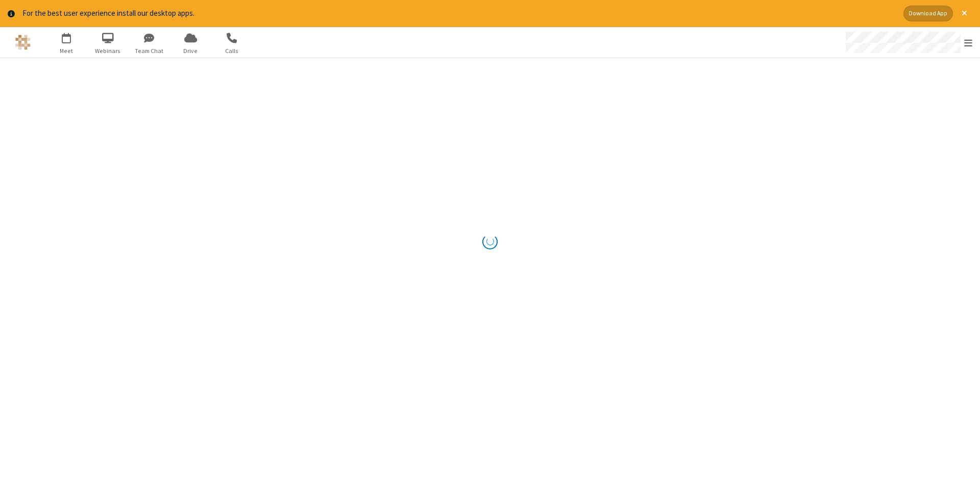 This screenshot has height=483, width=980. What do you see at coordinates (22, 43) in the screenshot?
I see `button: Logo` at bounding box center [22, 43].